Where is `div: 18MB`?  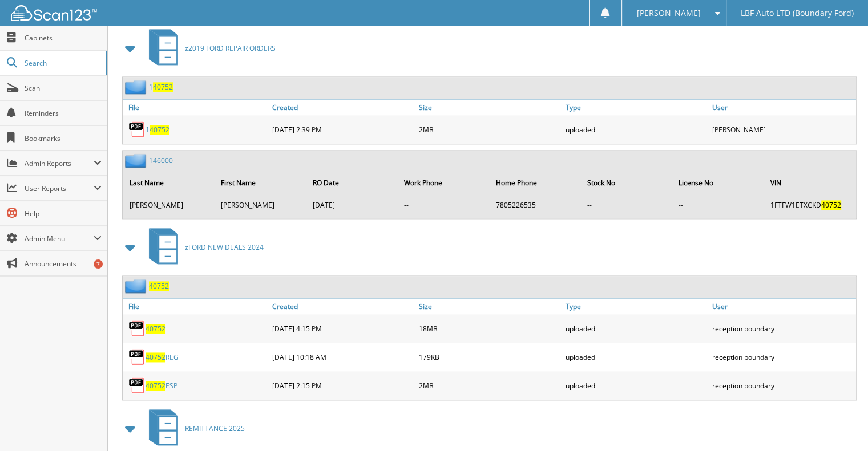 div: 18MB is located at coordinates (489, 328).